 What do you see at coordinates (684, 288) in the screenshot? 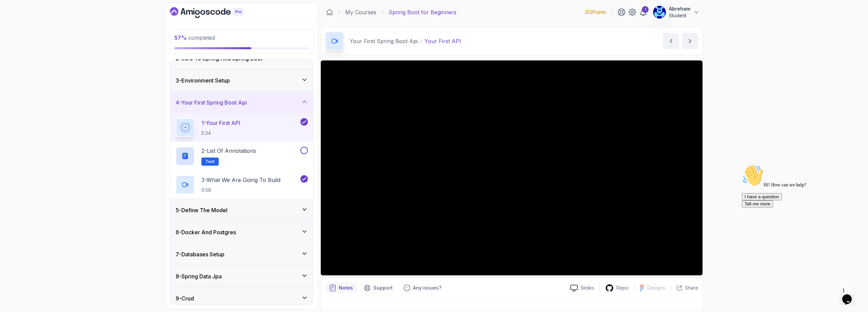
I see `button: Share` at bounding box center [684, 288].